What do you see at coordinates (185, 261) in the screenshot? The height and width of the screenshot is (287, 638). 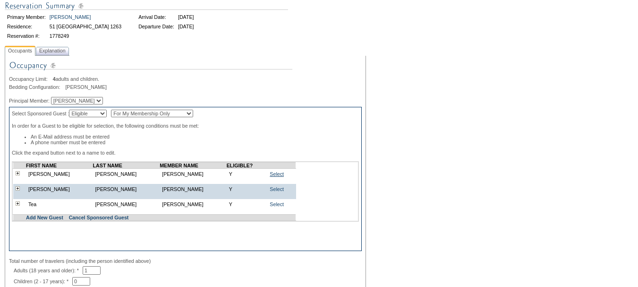 I see `div: Total number of travelers (including the person identified above)` at bounding box center [185, 261].